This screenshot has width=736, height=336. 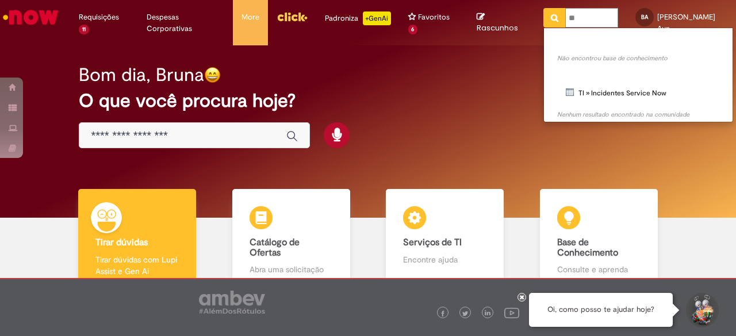 I want to click on a: TI » Incidentes Service Now, so click(x=637, y=93).